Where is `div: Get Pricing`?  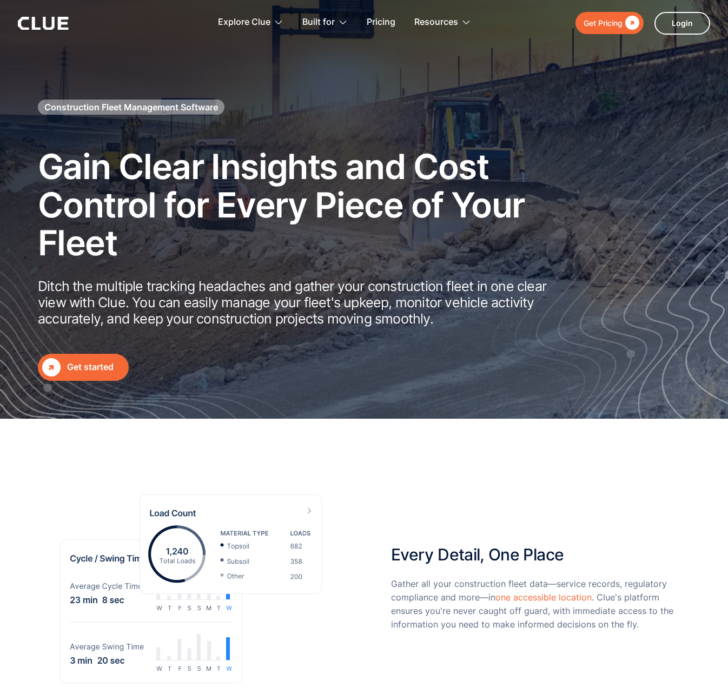 div: Get Pricing is located at coordinates (603, 23).